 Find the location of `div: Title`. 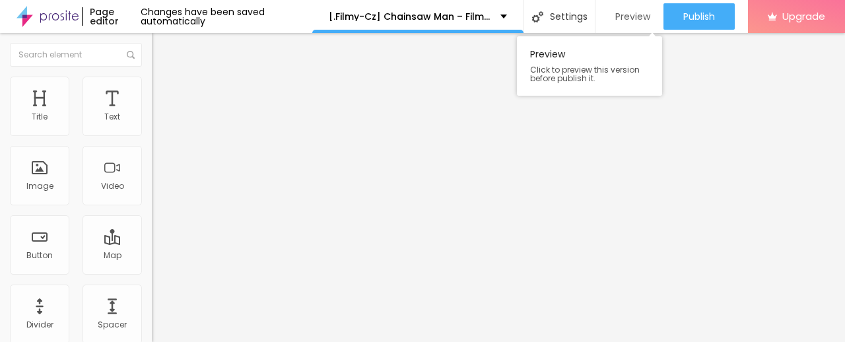

div: Title is located at coordinates (40, 117).